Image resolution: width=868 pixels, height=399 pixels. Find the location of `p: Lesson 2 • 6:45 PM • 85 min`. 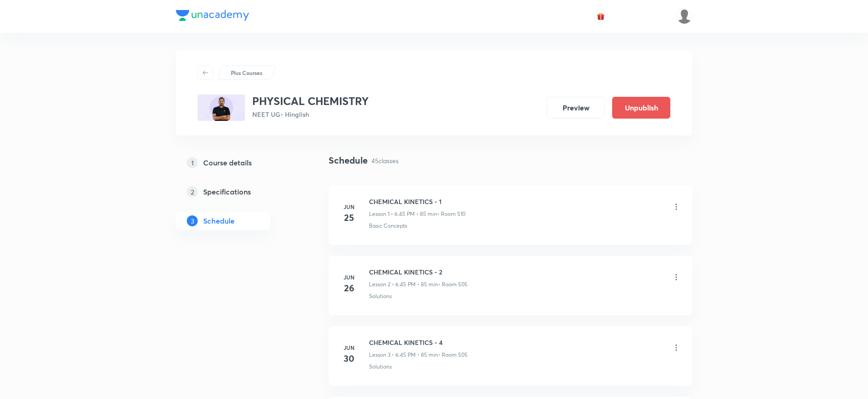

p: Lesson 2 • 6:45 PM • 85 min is located at coordinates (403, 284).